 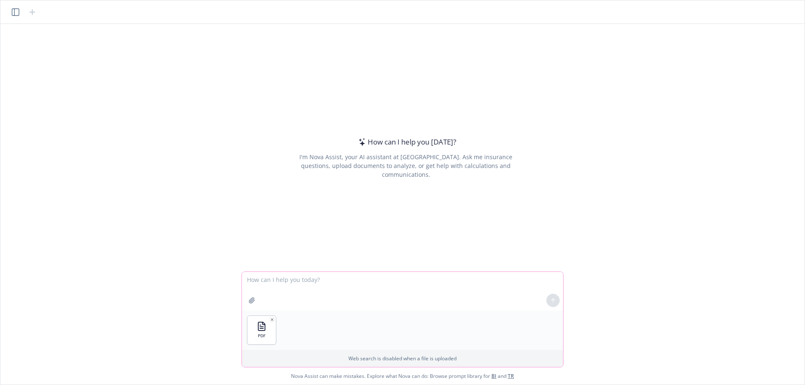 I want to click on p: Web search is disabled when a file is uploaded, so click(x=402, y=358).